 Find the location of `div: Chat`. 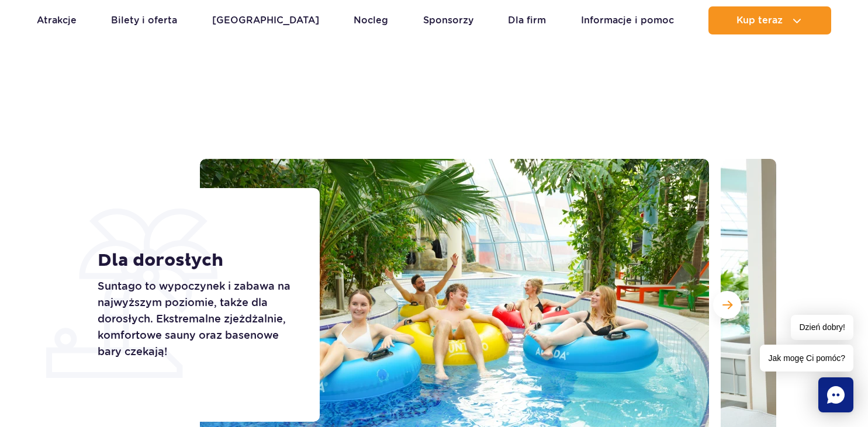

div: Chat is located at coordinates (836, 395).